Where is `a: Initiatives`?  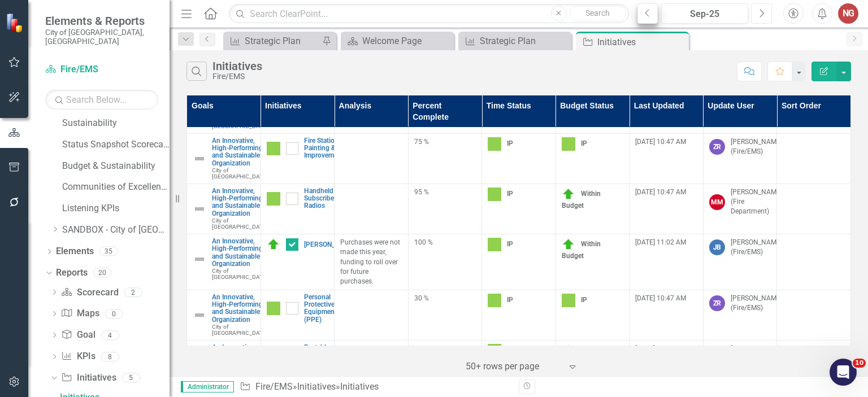
a: Initiatives is located at coordinates (316, 387).